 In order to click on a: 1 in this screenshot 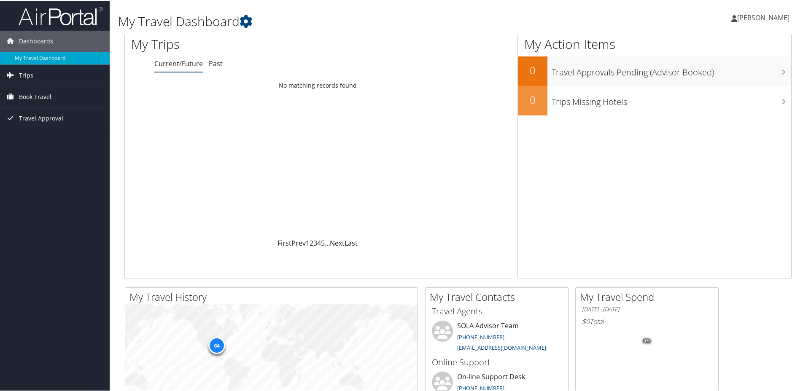, I will do `click(307, 242)`.